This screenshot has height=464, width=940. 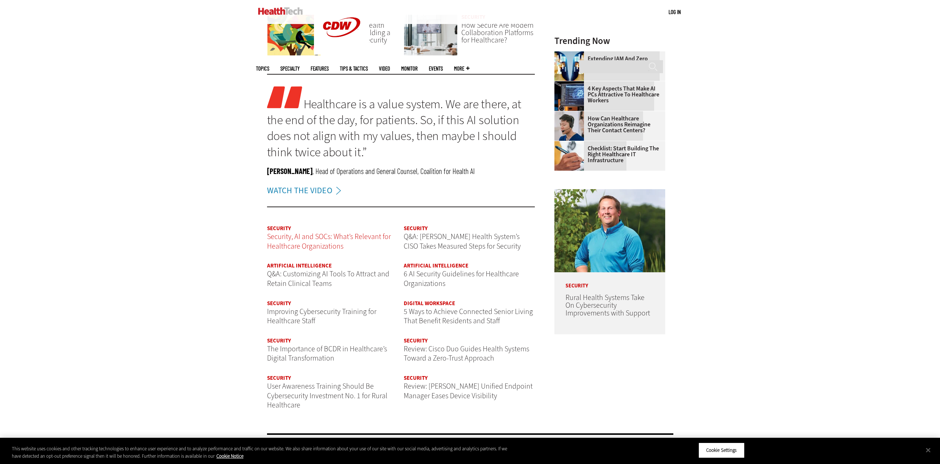 What do you see at coordinates (280, 11) in the screenshot?
I see `img: Home` at bounding box center [280, 11].